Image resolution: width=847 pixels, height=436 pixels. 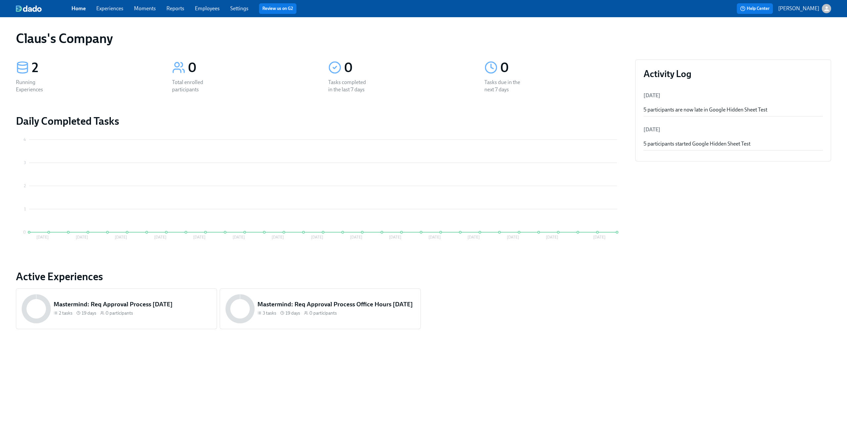 I want to click on div: 5 participants are now late in Google Hidden Sheet Test, so click(x=733, y=110).